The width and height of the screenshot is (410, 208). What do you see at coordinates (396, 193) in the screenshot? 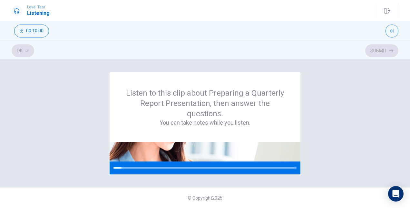
I see `div: Open Intercom Messenger` at bounding box center [396, 193].